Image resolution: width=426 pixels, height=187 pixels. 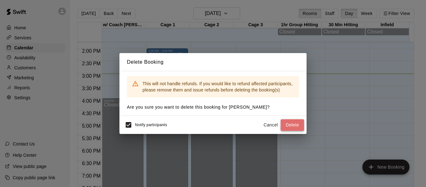 What do you see at coordinates (151, 125) in the screenshot?
I see `span: Notify participants` at bounding box center [151, 125].